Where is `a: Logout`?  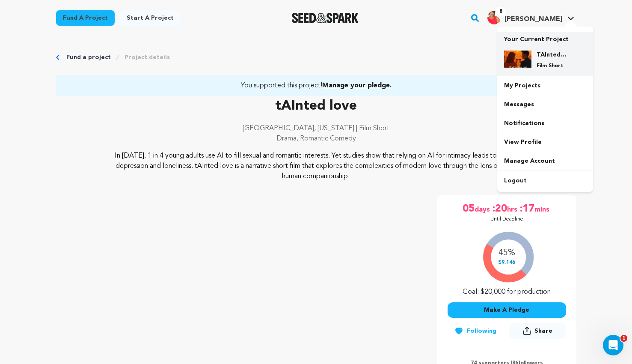
a: Logout is located at coordinates (545, 181).